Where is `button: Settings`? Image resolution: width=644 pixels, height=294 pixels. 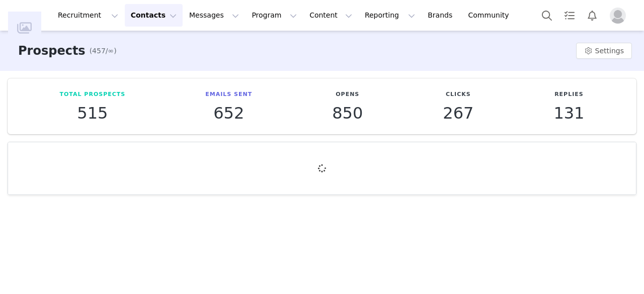 button: Settings is located at coordinates (604, 51).